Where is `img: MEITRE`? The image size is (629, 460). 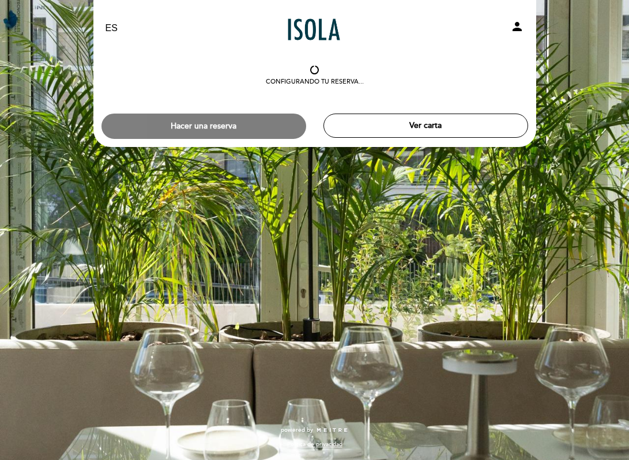 img: MEITRE is located at coordinates (332, 431).